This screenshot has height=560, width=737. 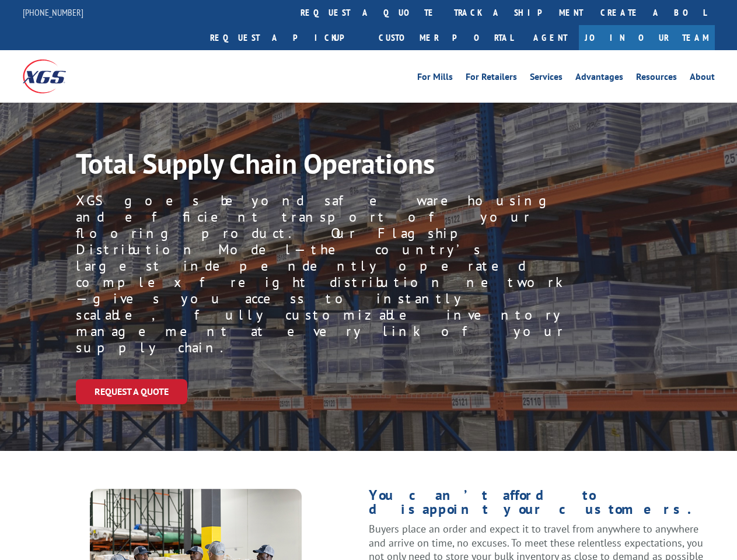 I want to click on h1: You can’t afford to disappoint your customers., so click(x=542, y=506).